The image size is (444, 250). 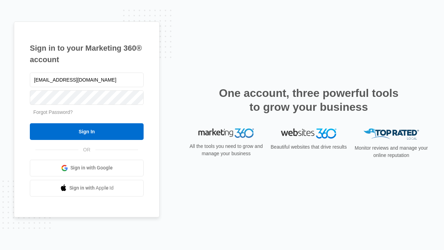 What do you see at coordinates (92, 168) in the screenshot?
I see `span: Sign in with Google` at bounding box center [92, 168].